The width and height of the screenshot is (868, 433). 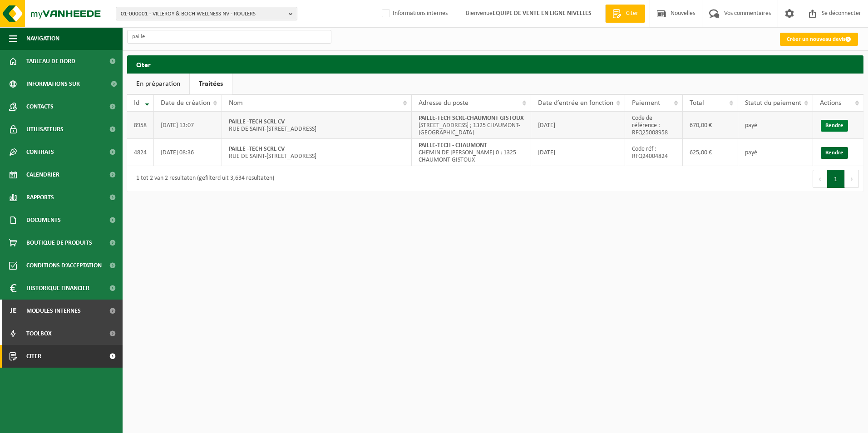 I want to click on span: Id, so click(x=137, y=103).